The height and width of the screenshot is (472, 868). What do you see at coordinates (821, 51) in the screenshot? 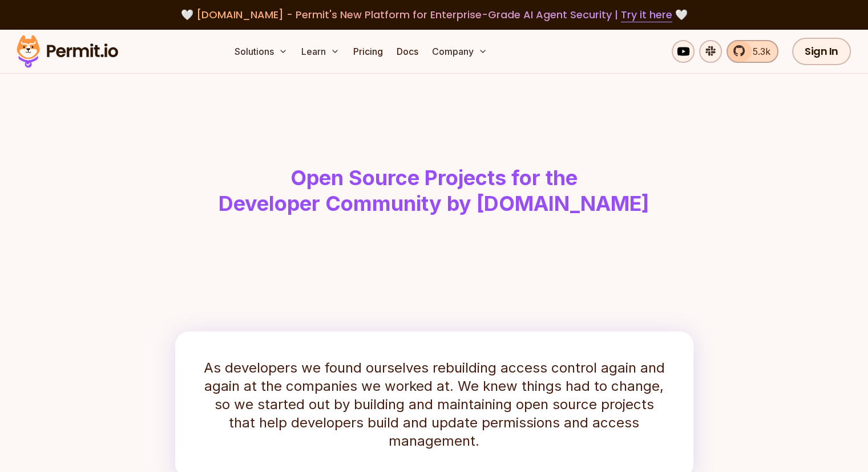
I see `a: Sign In` at bounding box center [821, 51].